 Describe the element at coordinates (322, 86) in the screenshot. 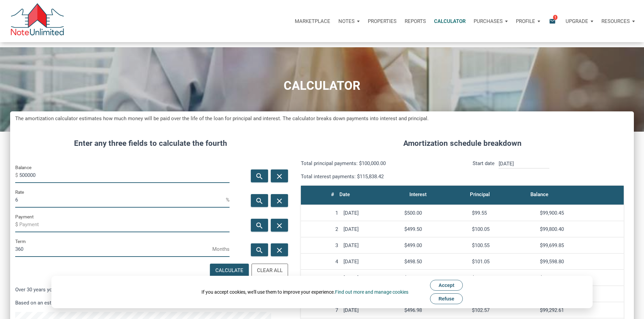

I see `h1: CALCULATOR` at that location.